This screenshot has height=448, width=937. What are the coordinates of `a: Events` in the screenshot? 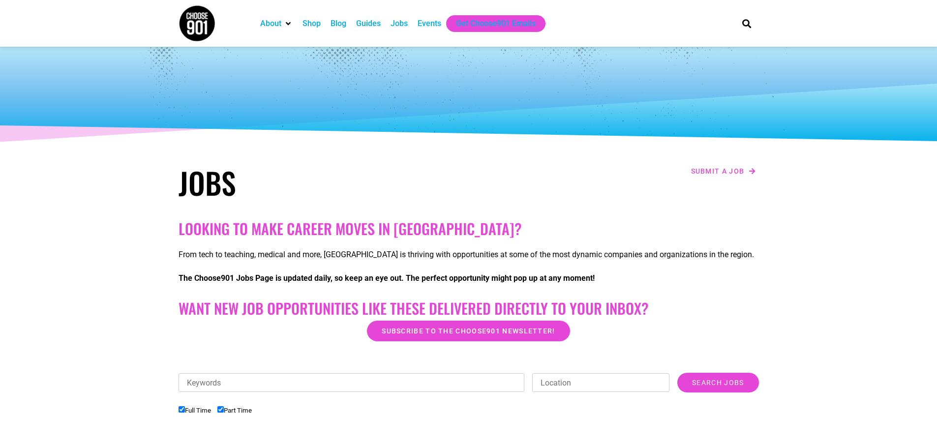 It's located at (429, 24).